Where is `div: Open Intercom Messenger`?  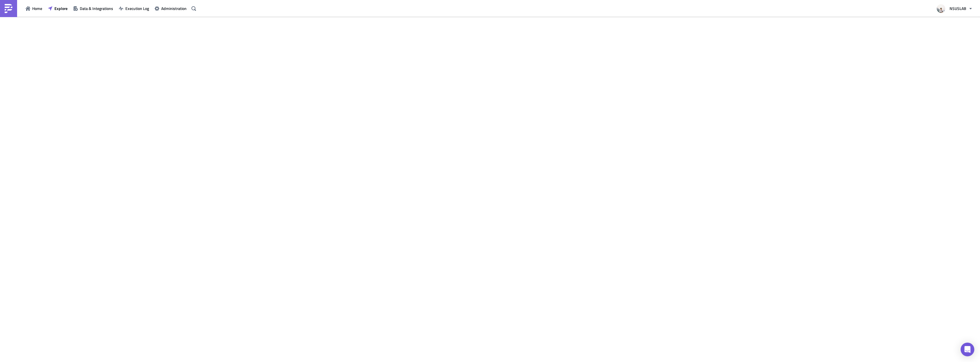
div: Open Intercom Messenger is located at coordinates (968, 350).